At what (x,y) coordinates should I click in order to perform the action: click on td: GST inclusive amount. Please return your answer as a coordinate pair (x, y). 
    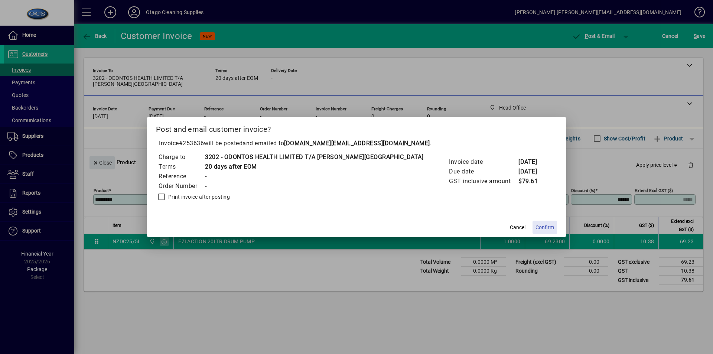
    Looking at the image, I should click on (483, 181).